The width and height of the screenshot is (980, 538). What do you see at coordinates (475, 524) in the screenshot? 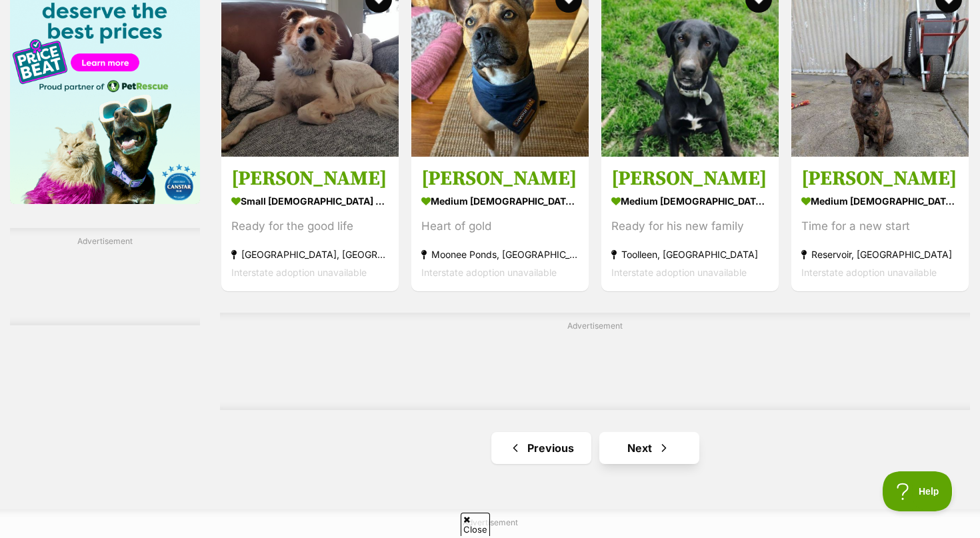
I see `span: Close` at bounding box center [475, 524].